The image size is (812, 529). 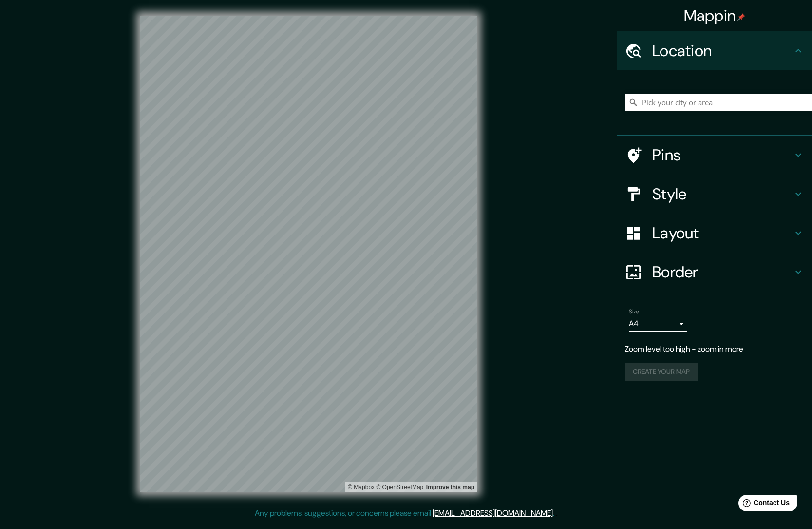 I want to click on p: Any problems, suggestions, or concerns please email ., so click(x=404, y=513).